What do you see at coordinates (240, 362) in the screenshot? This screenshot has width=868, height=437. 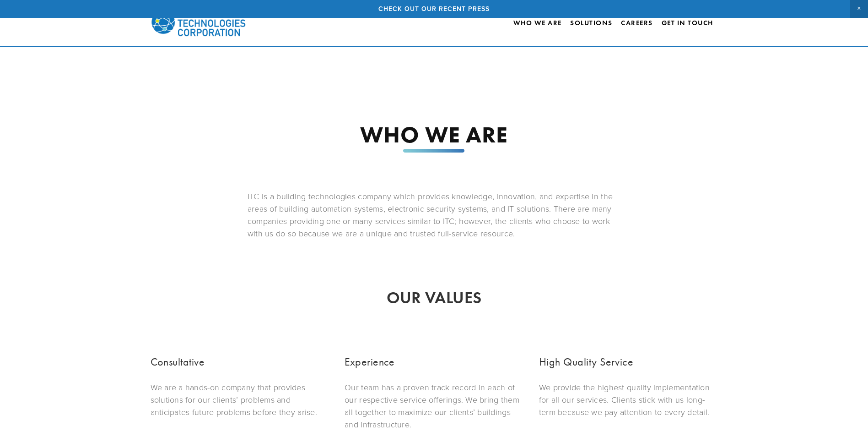 I see `h3: Consultative` at bounding box center [240, 362].